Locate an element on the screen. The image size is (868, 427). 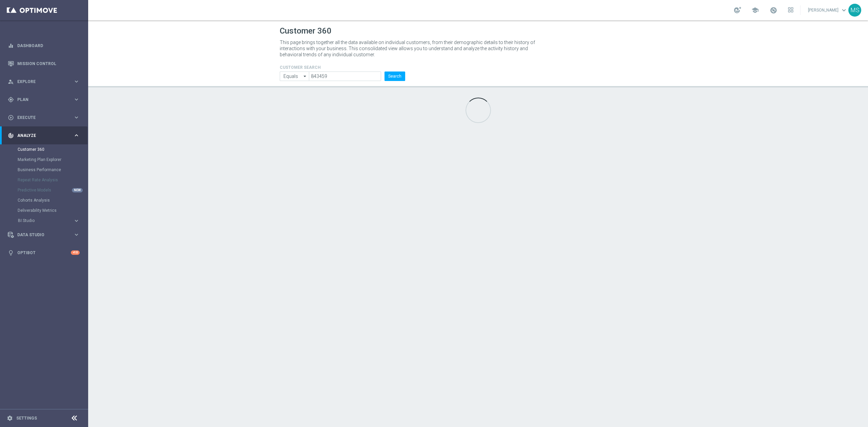
span: keyboard_arrow_down is located at coordinates (844, 10).